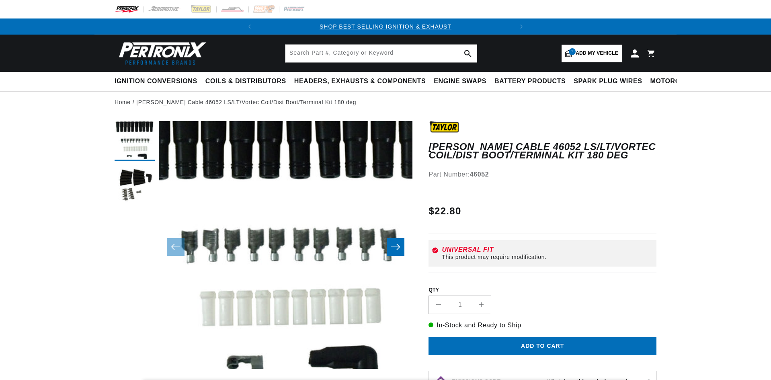  Describe the element at coordinates (542, 290) in the screenshot. I see `label: QTY` at that location.